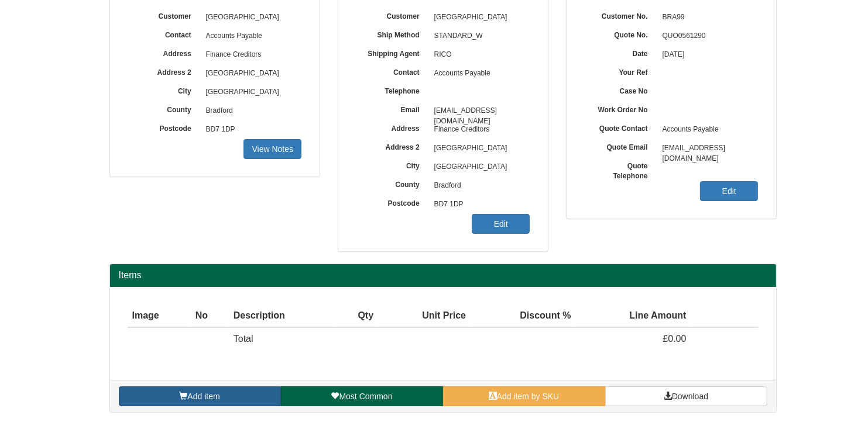 This screenshot has width=868, height=422. I want to click on th: Image, so click(159, 316).